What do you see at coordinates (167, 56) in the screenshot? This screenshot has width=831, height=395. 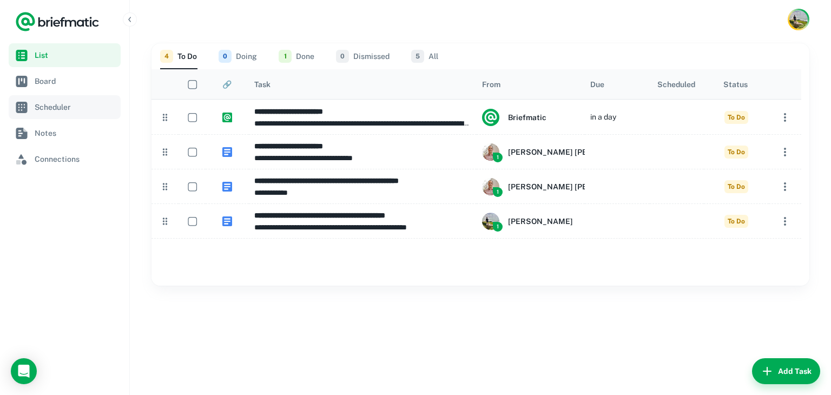 I see `span: 4` at bounding box center [167, 56].